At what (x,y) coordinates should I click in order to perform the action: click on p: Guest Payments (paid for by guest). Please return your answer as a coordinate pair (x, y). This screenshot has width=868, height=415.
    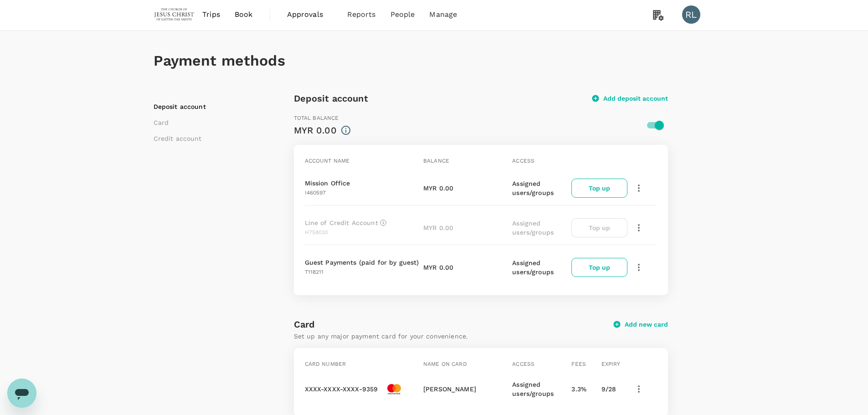
    Looking at the image, I should click on (362, 262).